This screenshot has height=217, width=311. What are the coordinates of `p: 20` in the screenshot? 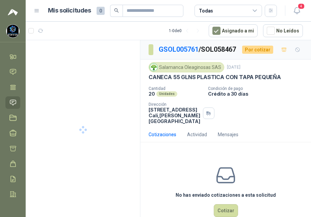 It's located at (151, 93).